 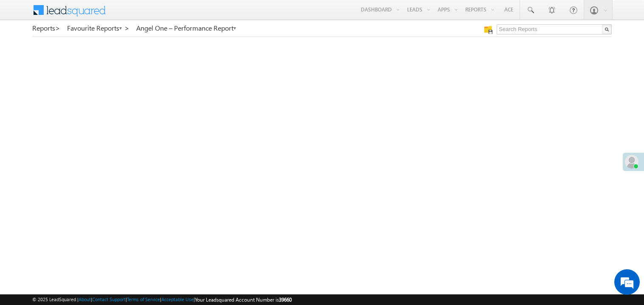 I want to click on a: Acceptable Use, so click(x=177, y=298).